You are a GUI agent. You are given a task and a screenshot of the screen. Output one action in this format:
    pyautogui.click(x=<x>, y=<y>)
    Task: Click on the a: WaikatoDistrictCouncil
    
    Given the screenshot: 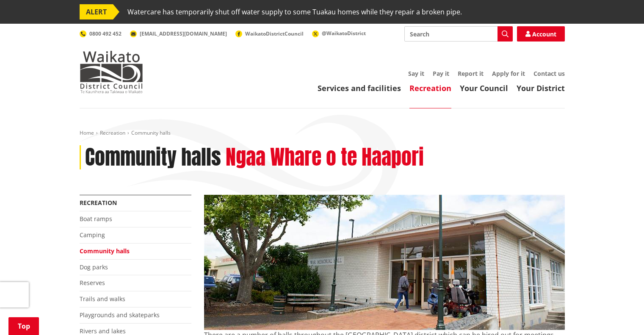 What is the action you would take?
    pyautogui.click(x=269, y=33)
    